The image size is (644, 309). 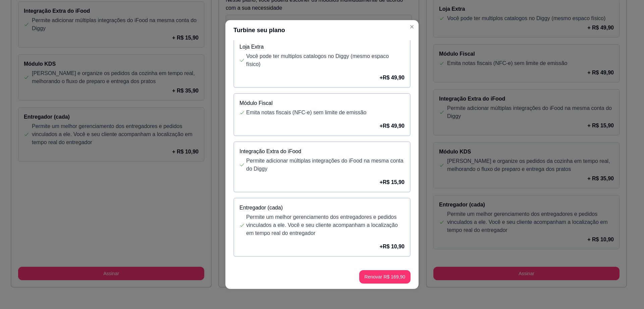 What do you see at coordinates (322, 208) in the screenshot?
I see `p: Entregador (cada)` at bounding box center [322, 208].